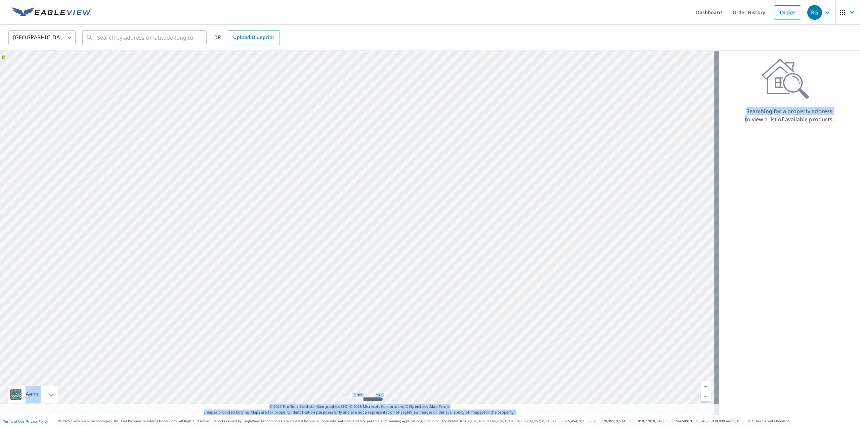 This screenshot has width=860, height=427. Describe the element at coordinates (145, 38) in the screenshot. I see `input: Search by address or latitude-longitude` at that location.